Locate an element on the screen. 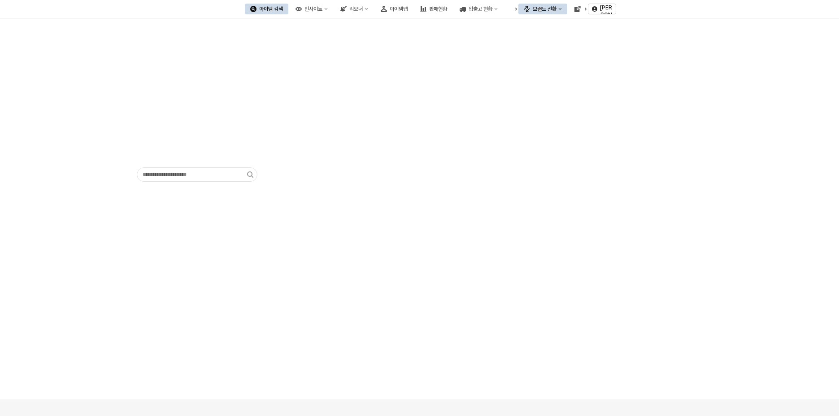  button: 아이템맵 is located at coordinates (394, 9).